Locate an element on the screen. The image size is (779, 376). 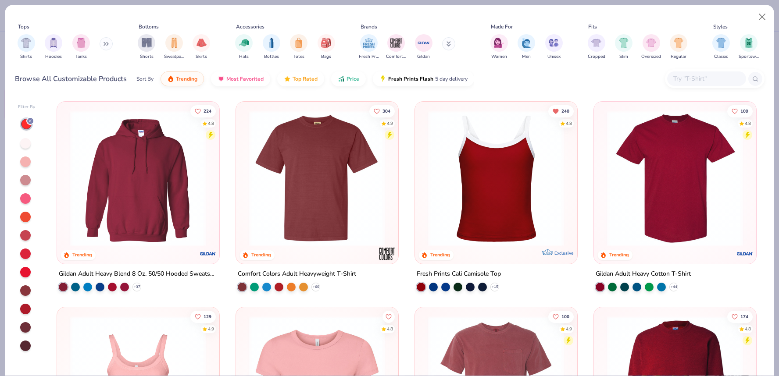
img: Slim Image is located at coordinates (624, 43).